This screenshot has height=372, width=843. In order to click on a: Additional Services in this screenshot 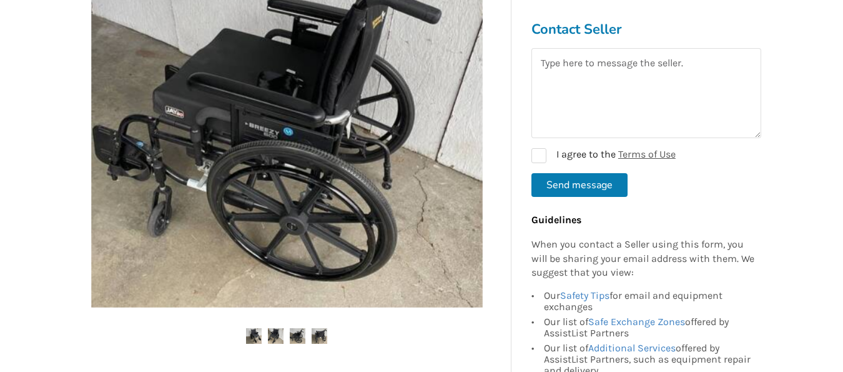, I will do `click(632, 348)`.